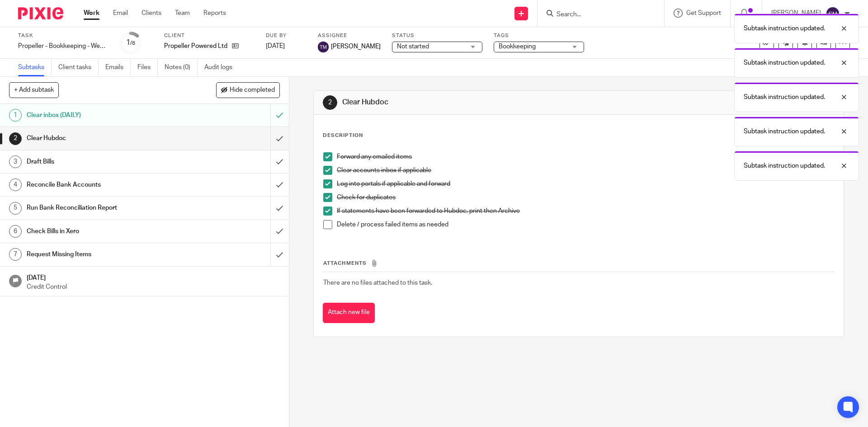 The image size is (868, 427). Describe the element at coordinates (16, 161) in the screenshot. I see `div: 3` at that location.